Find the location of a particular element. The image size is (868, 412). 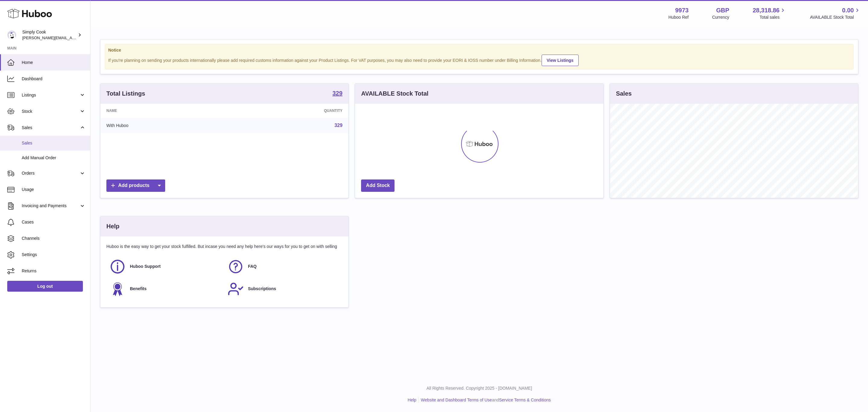

a: Service Terms & Conditions is located at coordinates (525, 400).